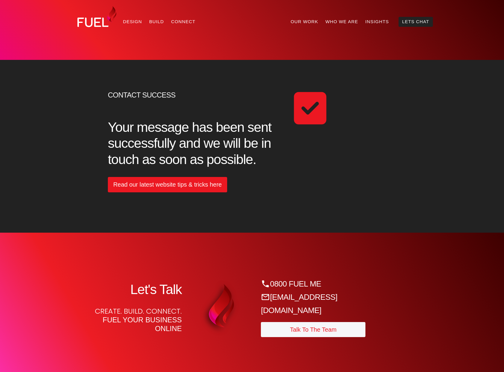 The image size is (504, 372). What do you see at coordinates (377, 22) in the screenshot?
I see `a: Insights` at bounding box center [377, 22].